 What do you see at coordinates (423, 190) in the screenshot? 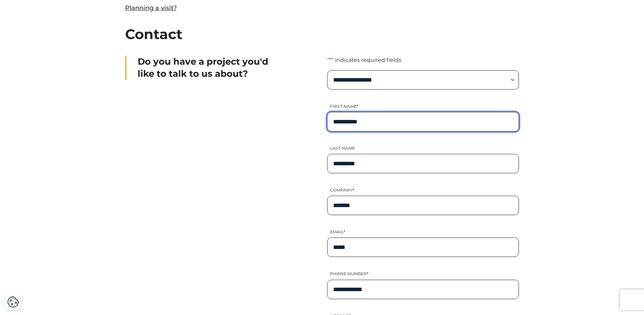
I see `label: Company` at bounding box center [423, 190].